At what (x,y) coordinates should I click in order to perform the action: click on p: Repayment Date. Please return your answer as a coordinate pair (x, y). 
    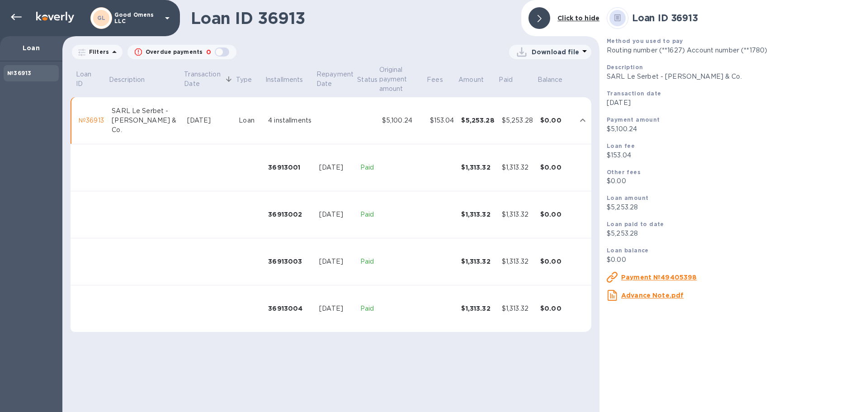
    Looking at the image, I should click on (336, 79).